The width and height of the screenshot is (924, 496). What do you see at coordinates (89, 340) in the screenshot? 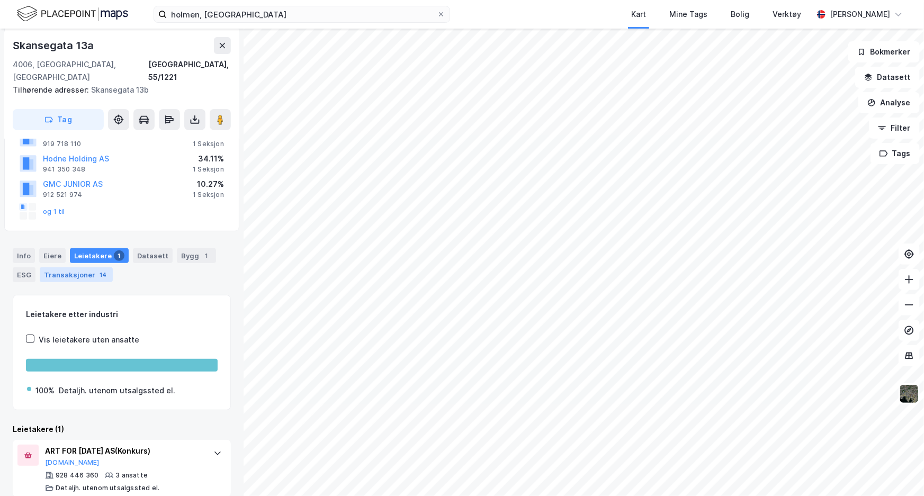
I see `div: Vis leietakere uten ansatte` at bounding box center [89, 340].